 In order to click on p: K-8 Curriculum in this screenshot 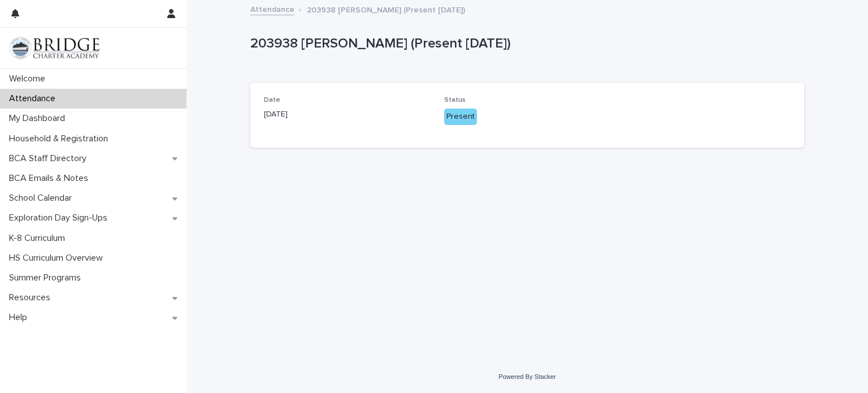, I will do `click(39, 238)`.